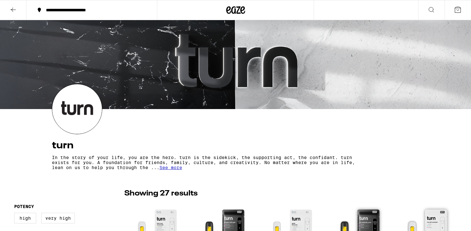 The height and width of the screenshot is (231, 471). I want to click on label: Very High, so click(58, 219).